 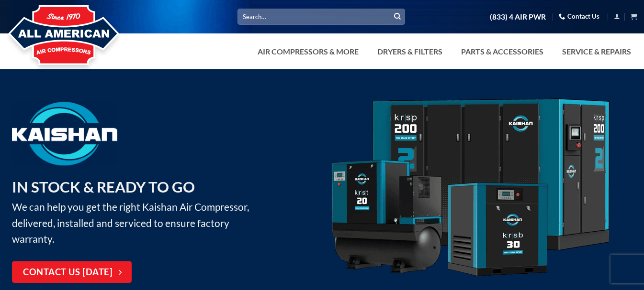 I want to click on p: We can help you get the right Kaishan Air Compressor, delivered, installed and serviced to ensure..., so click(x=131, y=211).